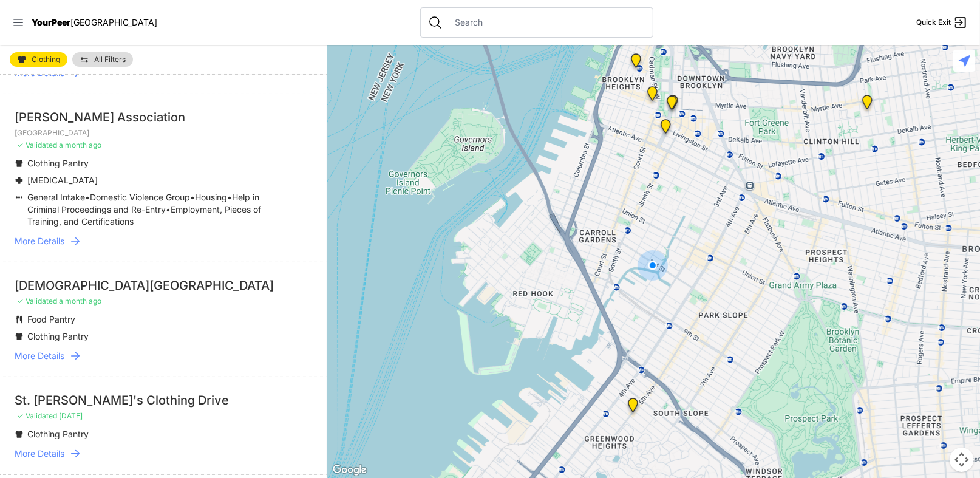 The height and width of the screenshot is (478, 980). I want to click on a: Open this area in Google Maps (opens a new window), so click(350, 470).